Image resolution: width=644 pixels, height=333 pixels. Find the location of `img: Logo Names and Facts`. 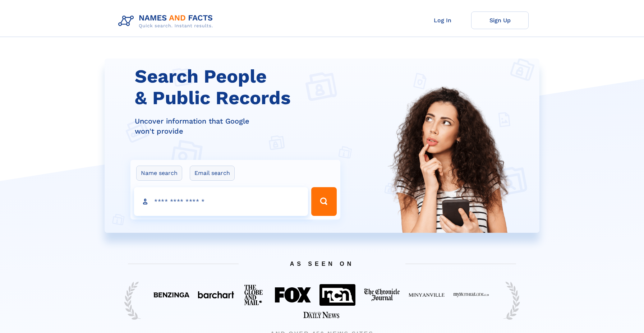

img: Logo Names and Facts is located at coordinates (167, 21).